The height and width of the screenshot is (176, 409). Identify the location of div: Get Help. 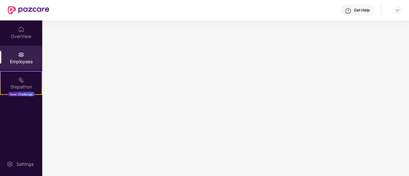
(361, 10).